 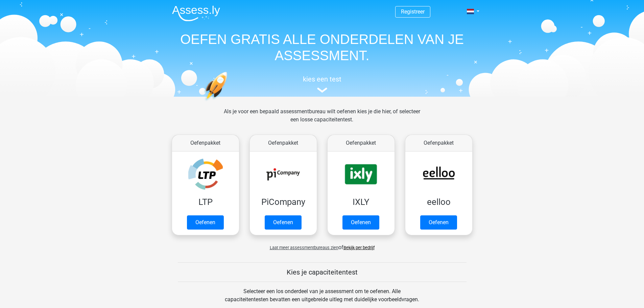 I want to click on a: kies een test, so click(x=322, y=84).